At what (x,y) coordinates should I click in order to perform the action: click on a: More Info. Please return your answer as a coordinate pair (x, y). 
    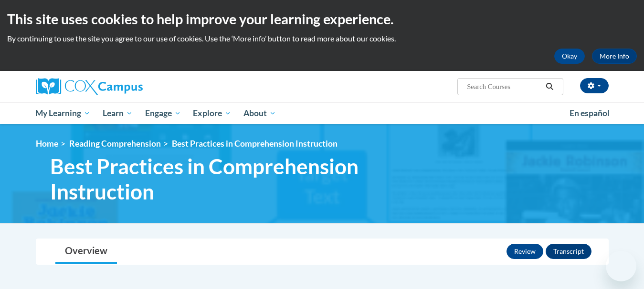
    Looking at the image, I should click on (614, 56).